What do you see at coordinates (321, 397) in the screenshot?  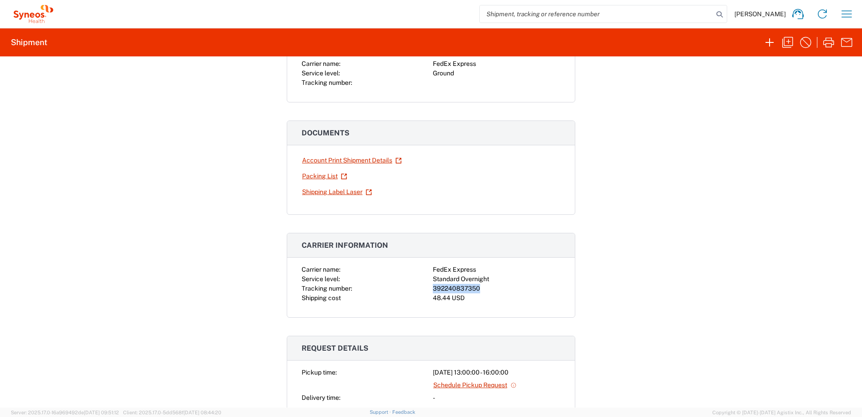 I see `span: Delivery time:` at bounding box center [321, 397].